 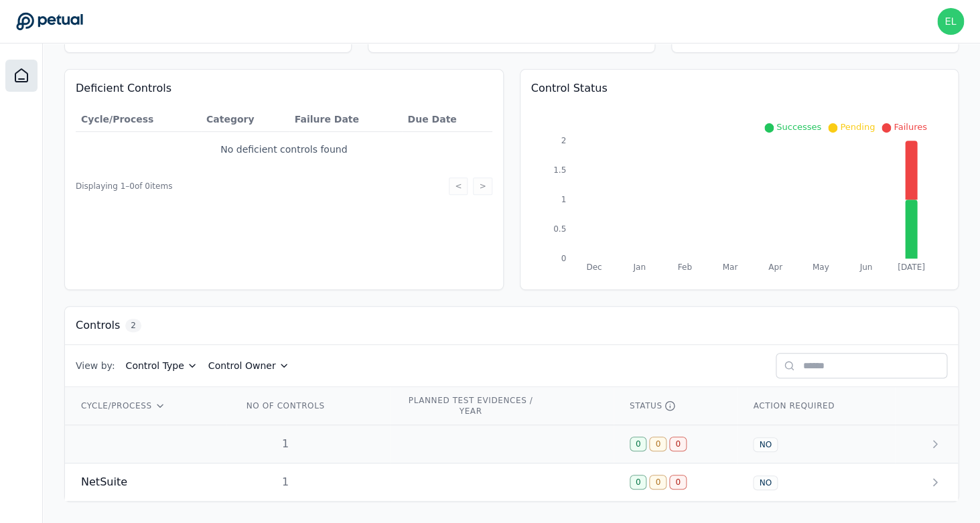 I want to click on h3: Deficient Controls, so click(x=284, y=89).